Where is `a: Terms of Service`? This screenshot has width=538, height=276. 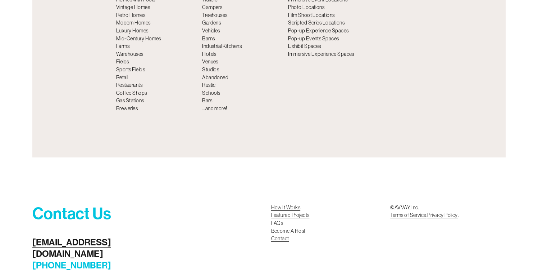
a: Terms of Service is located at coordinates (408, 215).